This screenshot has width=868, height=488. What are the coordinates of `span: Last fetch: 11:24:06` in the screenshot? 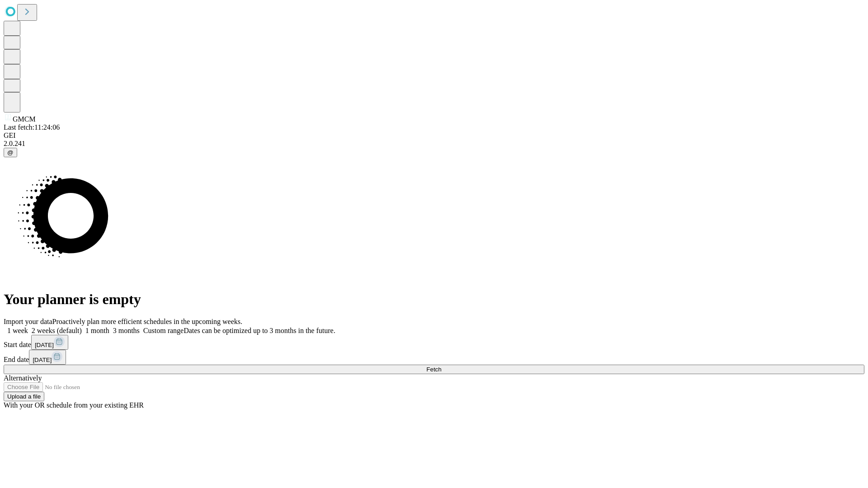 It's located at (32, 127).